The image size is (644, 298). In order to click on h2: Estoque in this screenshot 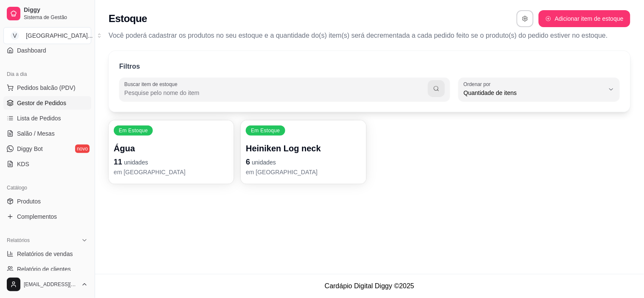, I will do `click(128, 19)`.